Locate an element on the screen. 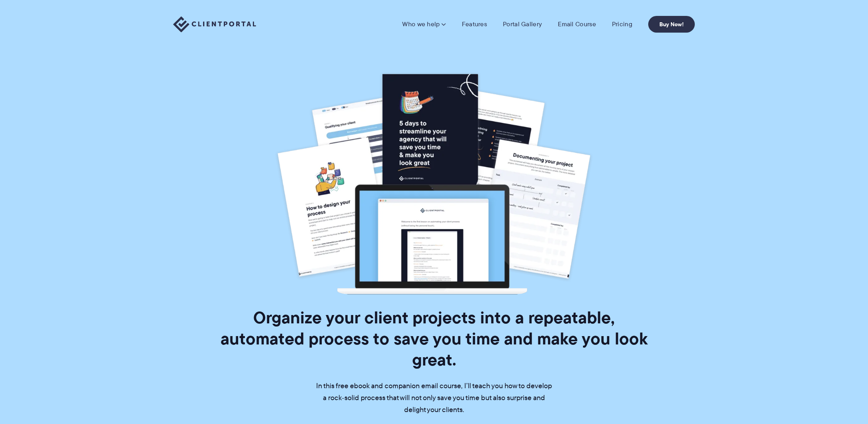  a: Who we help is located at coordinates (424, 24).